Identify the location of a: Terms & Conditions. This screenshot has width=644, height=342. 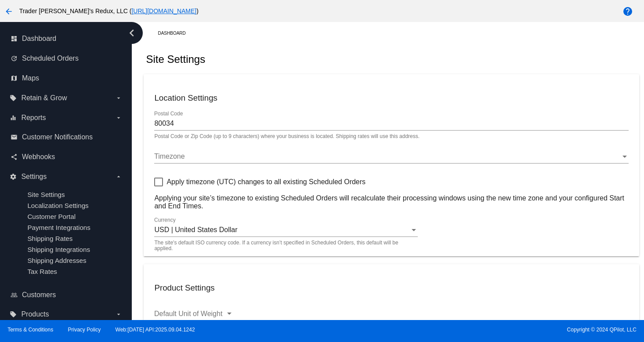
(30, 330).